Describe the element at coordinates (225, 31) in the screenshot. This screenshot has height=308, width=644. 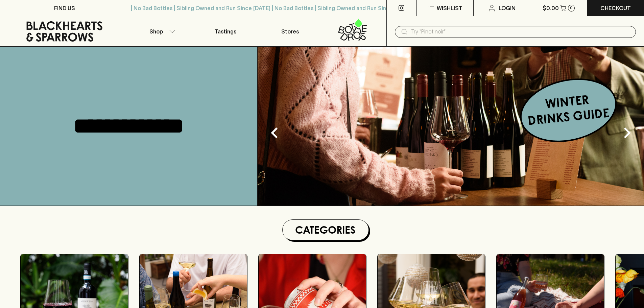
I see `a: Tastings` at that location.